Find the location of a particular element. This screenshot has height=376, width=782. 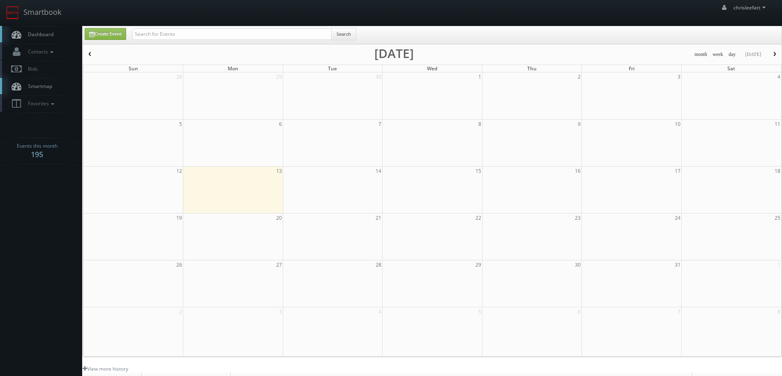

span: 26 is located at coordinates (179, 264).